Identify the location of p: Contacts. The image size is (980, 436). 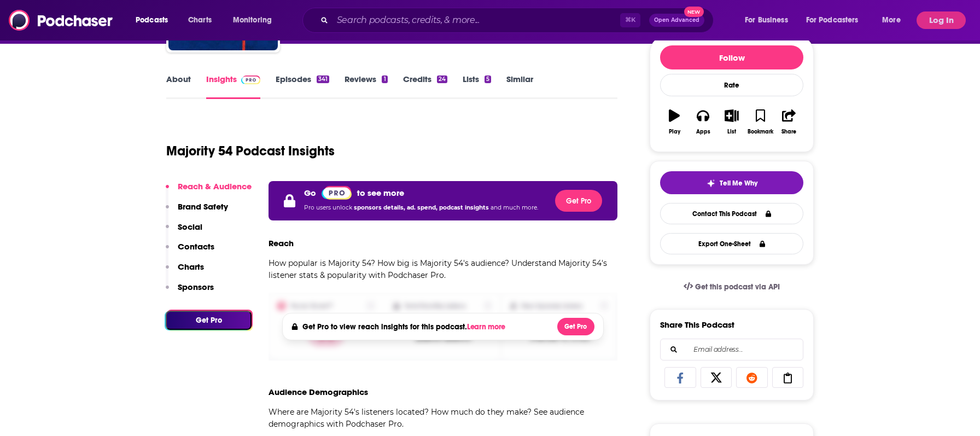
(196, 246).